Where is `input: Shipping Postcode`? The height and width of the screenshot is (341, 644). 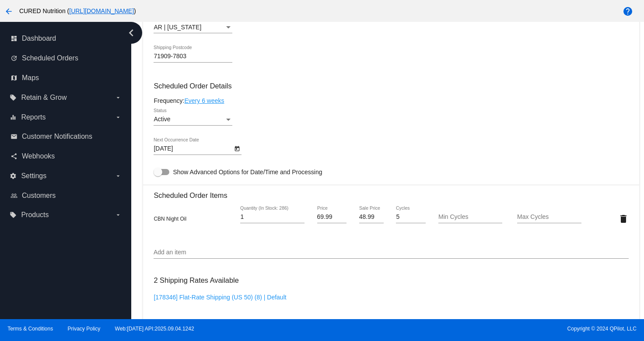 input: Shipping Postcode is located at coordinates (193, 57).